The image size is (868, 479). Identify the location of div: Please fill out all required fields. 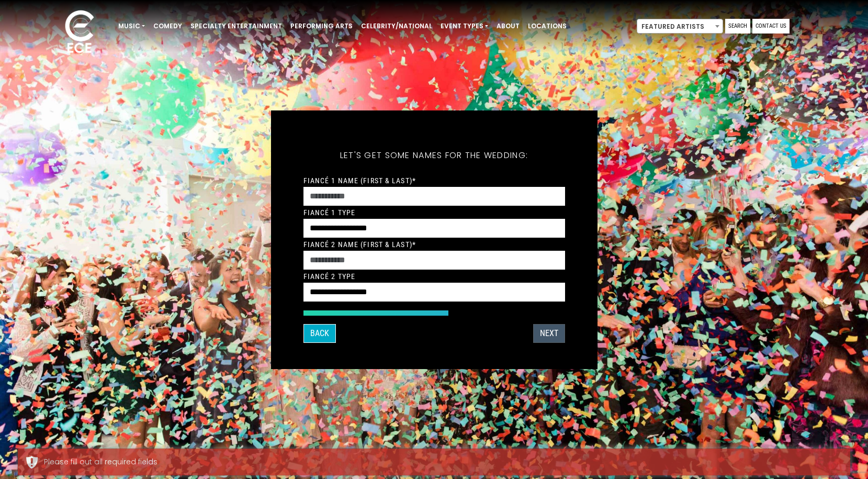
(443, 462).